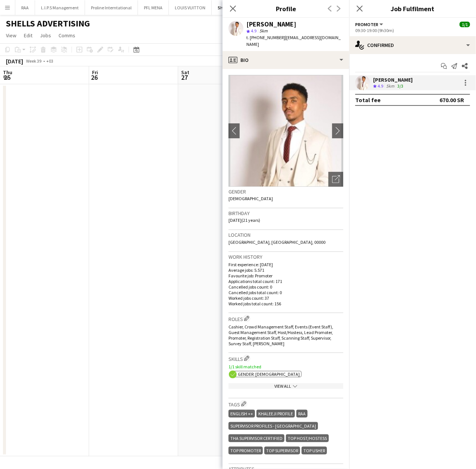  What do you see at coordinates (280, 335) in the screenshot?
I see `span: Cashier, Crowd Management Staff, Events (Event Staff), Guest Management Staff, Host/Hostess, Lead...` at bounding box center [280, 335].